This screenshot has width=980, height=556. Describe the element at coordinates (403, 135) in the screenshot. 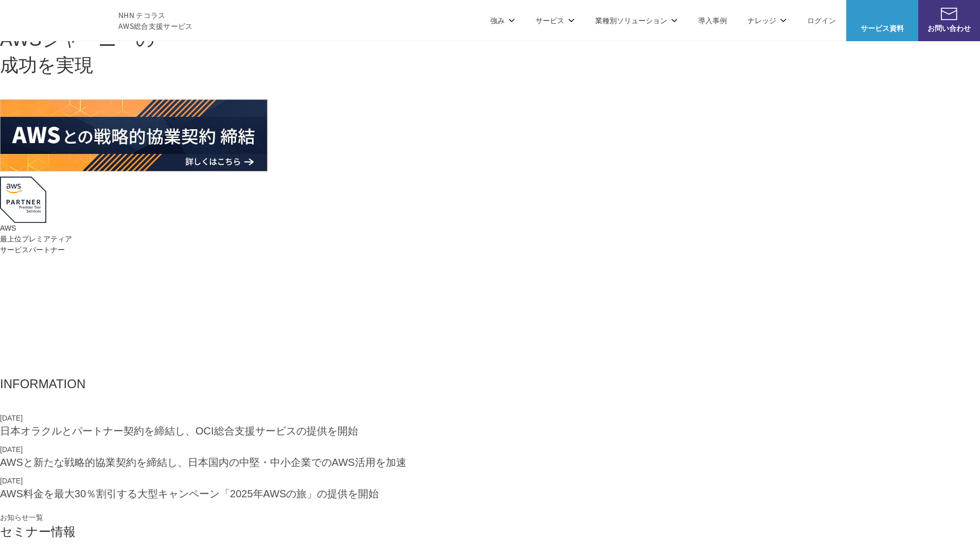

I see `a: AWS請求代行サービス 統合管理プラン` at that location.